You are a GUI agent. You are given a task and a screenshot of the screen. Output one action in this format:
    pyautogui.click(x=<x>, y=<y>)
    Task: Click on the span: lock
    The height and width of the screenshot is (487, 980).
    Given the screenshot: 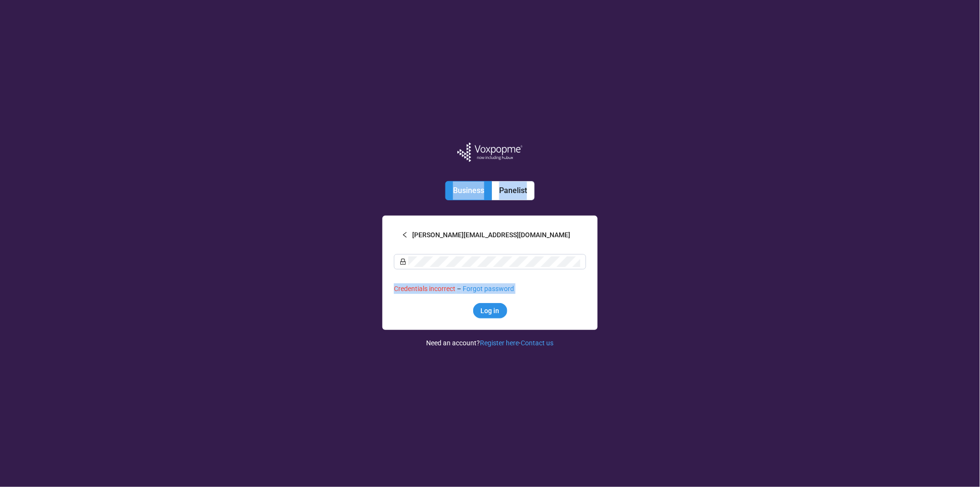 What is the action you would take?
    pyautogui.click(x=403, y=262)
    